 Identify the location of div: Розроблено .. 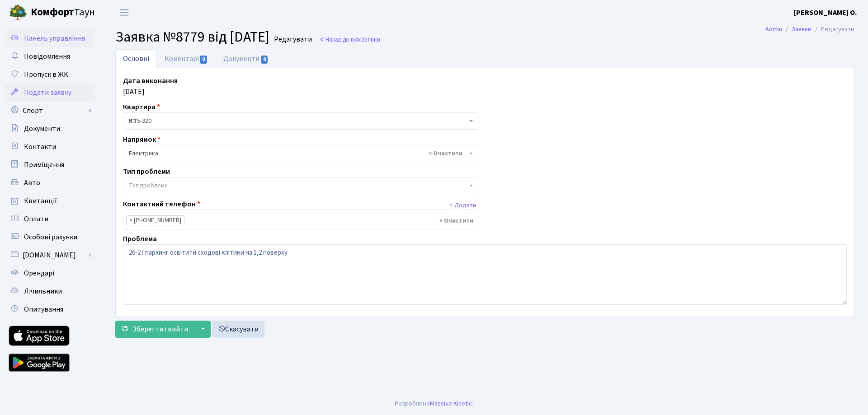
(434, 403).